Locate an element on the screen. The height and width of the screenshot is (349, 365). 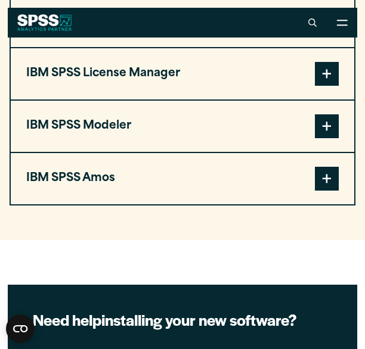
strong: Need help is located at coordinates (67, 320).